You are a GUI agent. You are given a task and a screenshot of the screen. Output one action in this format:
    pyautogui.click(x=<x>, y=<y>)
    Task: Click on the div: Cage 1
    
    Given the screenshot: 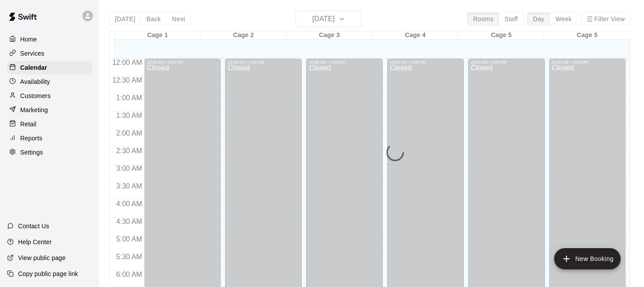 What is the action you would take?
    pyautogui.click(x=157, y=35)
    